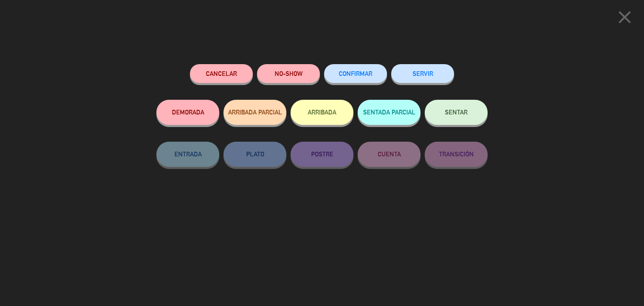 Image resolution: width=644 pixels, height=306 pixels. What do you see at coordinates (389, 154) in the screenshot?
I see `button: CUENTA` at bounding box center [389, 154].